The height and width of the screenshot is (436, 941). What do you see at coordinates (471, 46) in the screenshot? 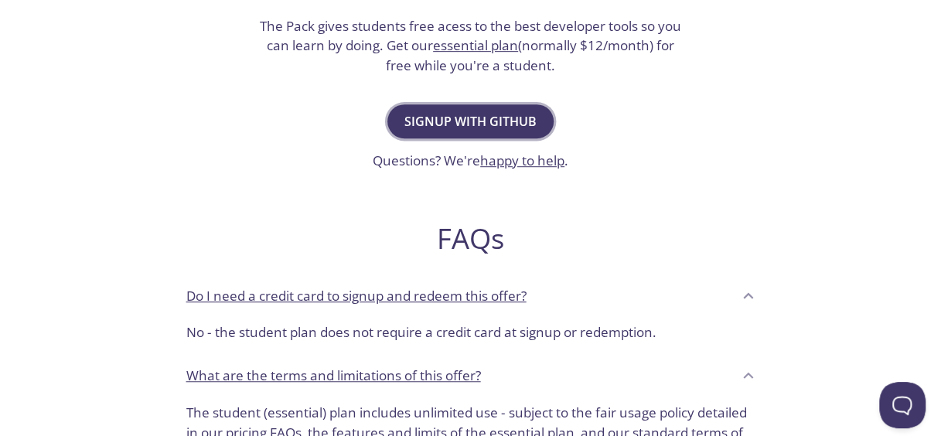
I see `h3: The Pack gives students free acess to the best developer tools so you can learn by doing. Get our...` at bounding box center [471, 46].